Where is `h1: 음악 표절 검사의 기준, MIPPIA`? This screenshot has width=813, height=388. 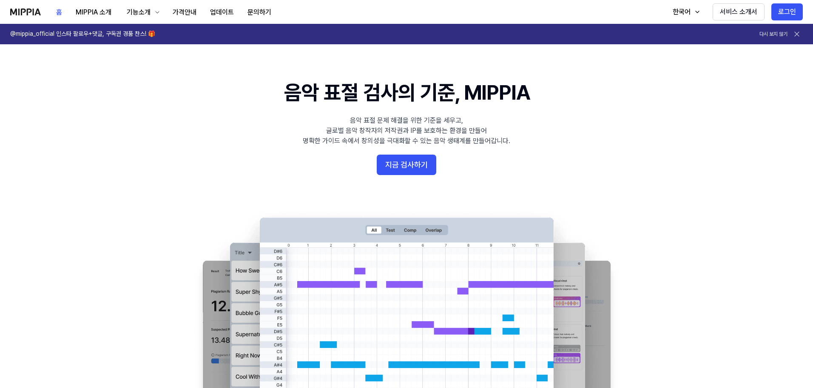 h1: 음악 표절 검사의 기준, MIPPIA is located at coordinates (407, 92).